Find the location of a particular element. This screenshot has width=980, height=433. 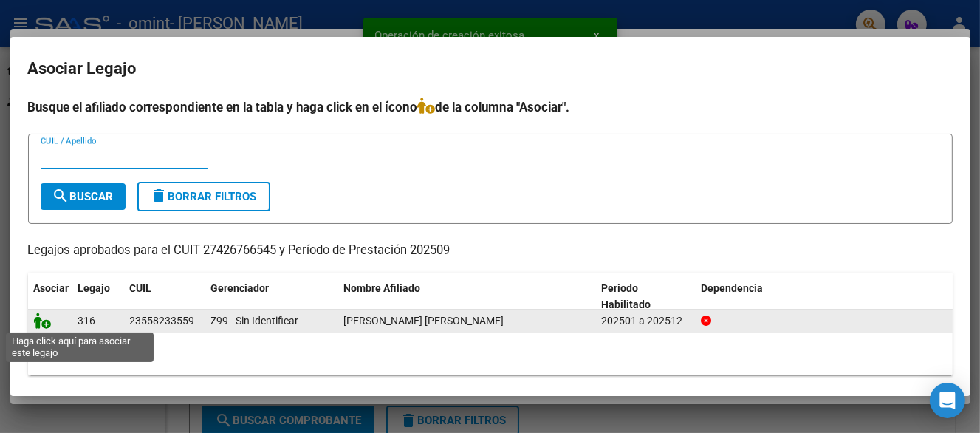

datatable-header-cell: Dependencia is located at coordinates (824, 297).